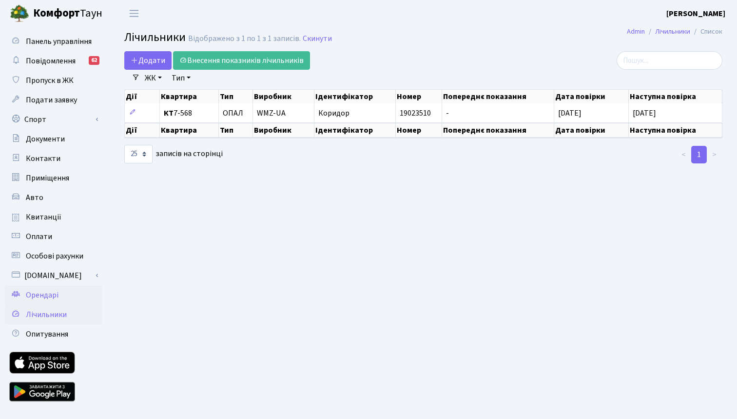 The height and width of the screenshot is (419, 737). Describe the element at coordinates (35, 198) in the screenshot. I see `span: Авто` at that location.